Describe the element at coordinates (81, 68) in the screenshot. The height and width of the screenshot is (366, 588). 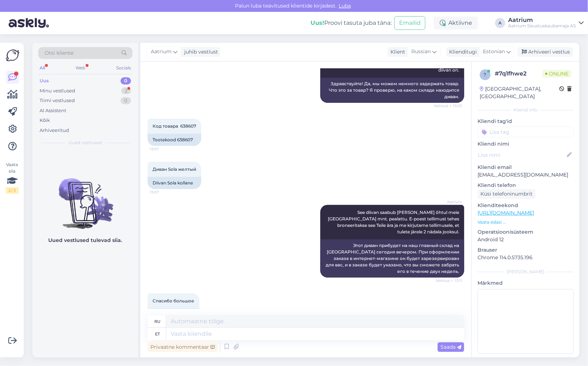
I see `div: Web` at that location.